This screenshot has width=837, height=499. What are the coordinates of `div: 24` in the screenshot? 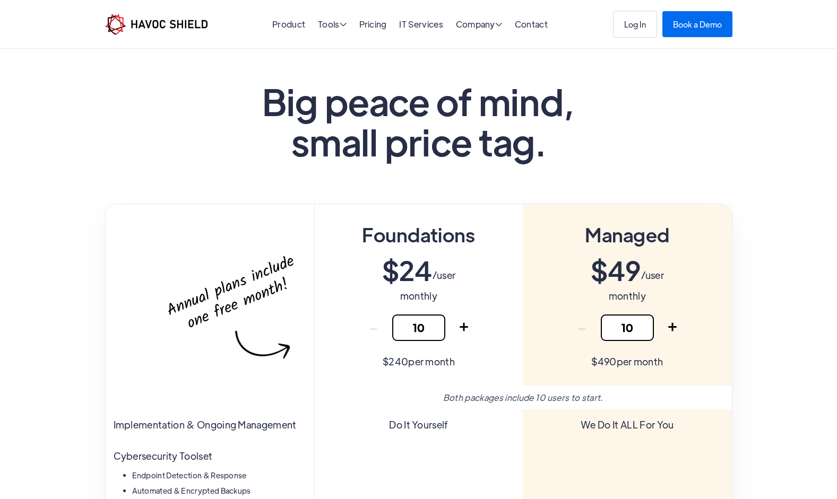 It's located at (415, 270).